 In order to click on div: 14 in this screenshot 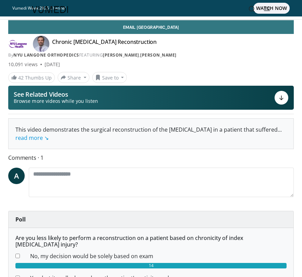, I will do `click(151, 266)`.